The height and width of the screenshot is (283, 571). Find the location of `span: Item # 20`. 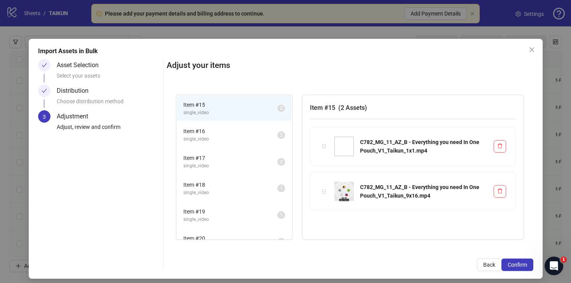

span: Item # 20 is located at coordinates (230, 238).